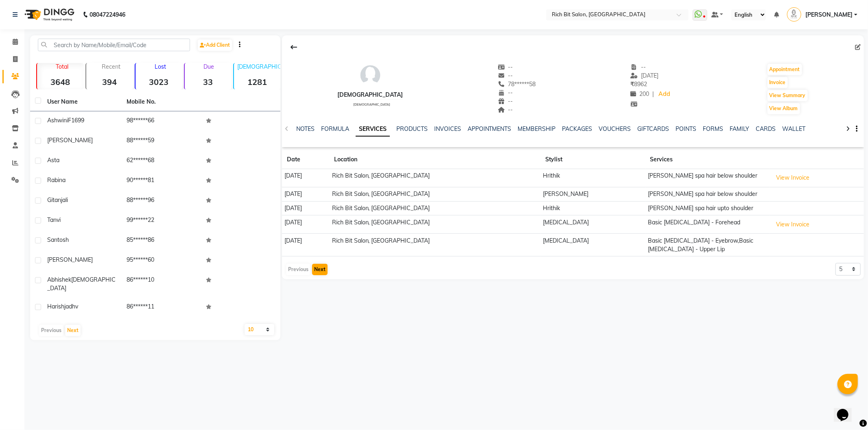 The height and width of the screenshot is (430, 868). I want to click on a: APPOINTMENTS, so click(490, 129).